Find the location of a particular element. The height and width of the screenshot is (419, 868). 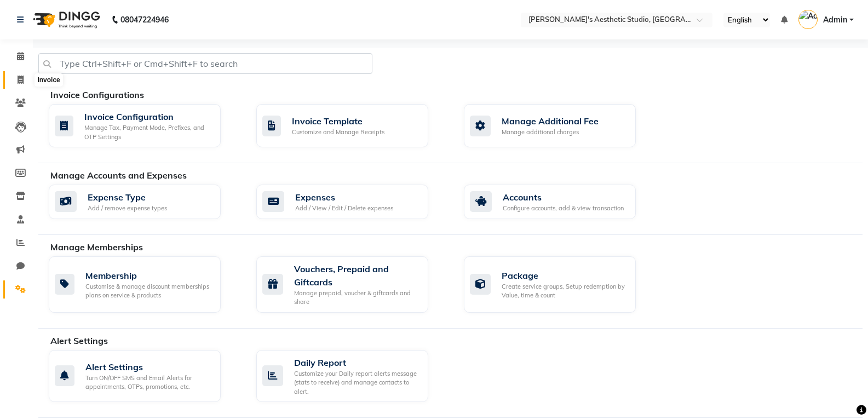

a: ExpensesAdd / View / Edit / Delete expenses is located at coordinates (351, 201).